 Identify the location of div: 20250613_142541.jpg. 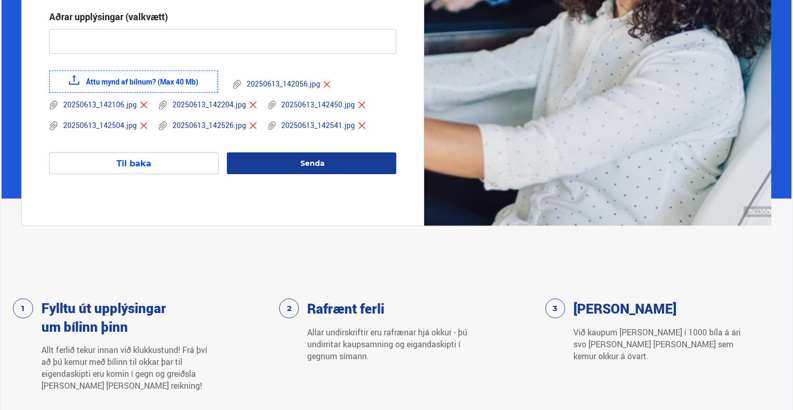
(317, 125).